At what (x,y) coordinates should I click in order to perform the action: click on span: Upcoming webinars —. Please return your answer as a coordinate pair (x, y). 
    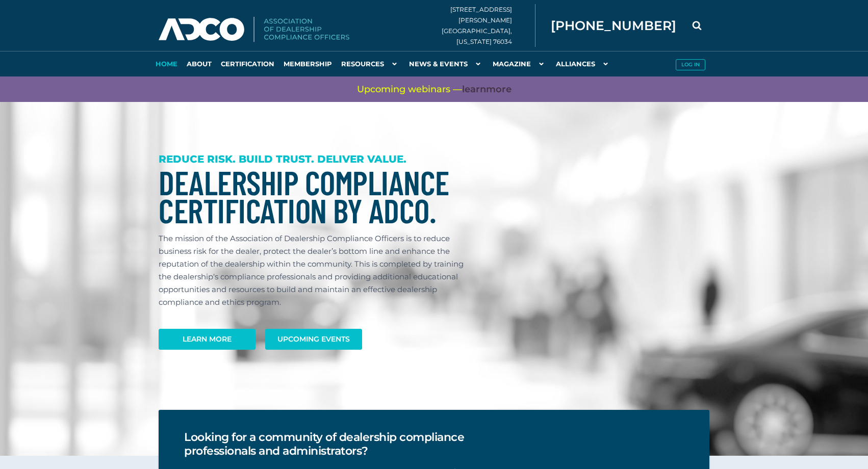
    Looking at the image, I should click on (434, 89).